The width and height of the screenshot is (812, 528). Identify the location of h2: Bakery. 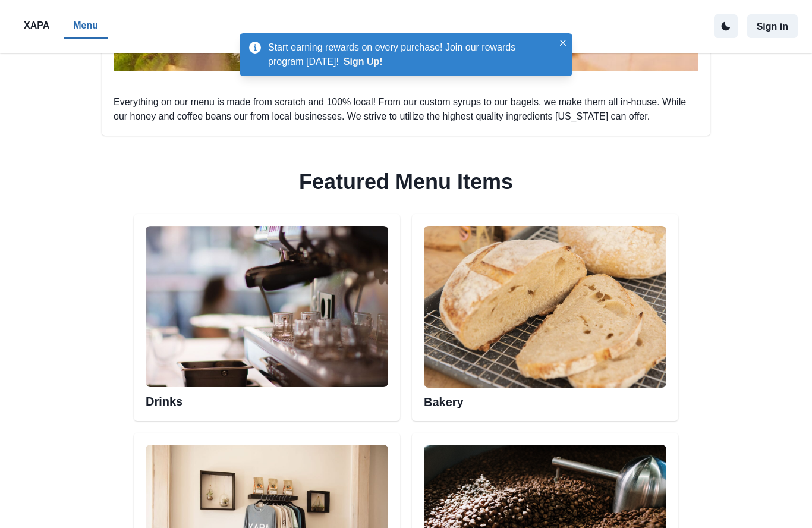
(545, 399).